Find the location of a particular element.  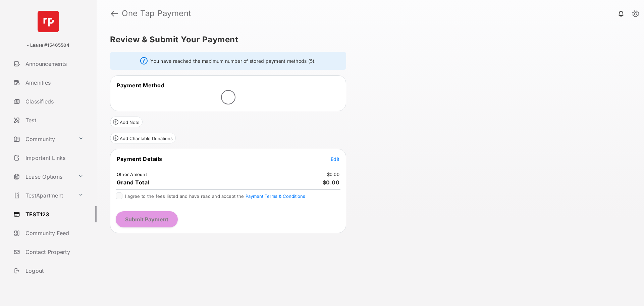

h5: Review & Submit Your Payment is located at coordinates (368, 40).